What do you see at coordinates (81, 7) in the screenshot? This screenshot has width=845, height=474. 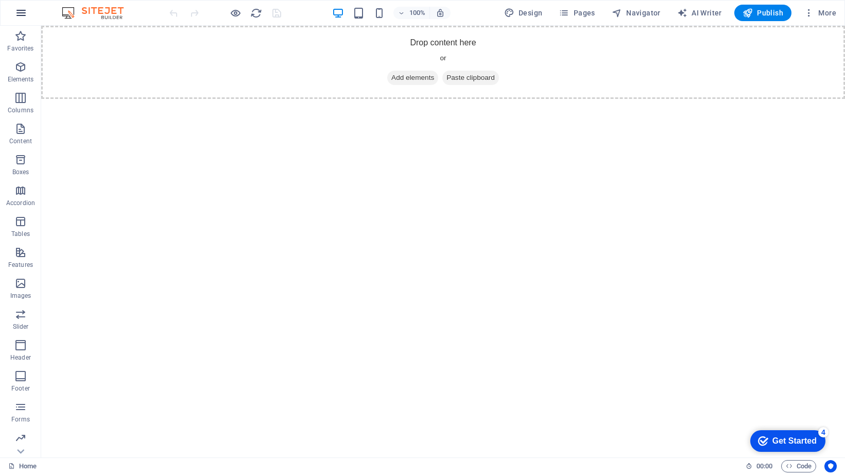 I see `div: 4` at bounding box center [81, 7].